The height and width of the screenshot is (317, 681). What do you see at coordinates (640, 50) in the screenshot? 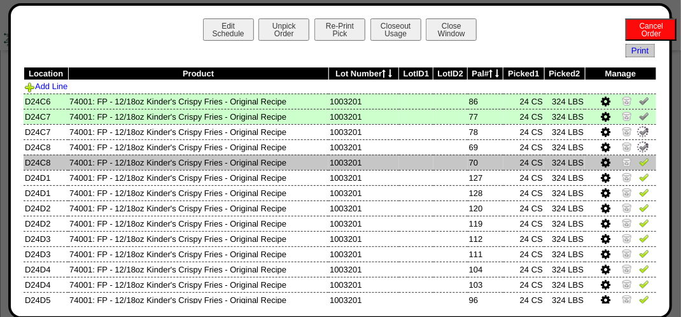
I see `span: Print` at bounding box center [640, 50].